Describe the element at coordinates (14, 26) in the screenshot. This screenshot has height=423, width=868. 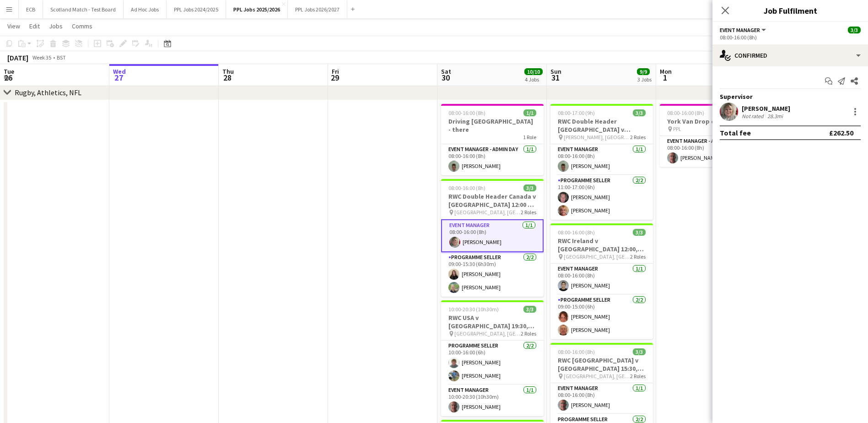
I see `span: View` at that location.